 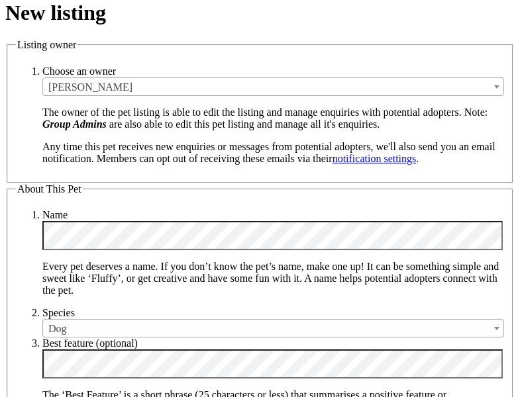 What do you see at coordinates (273, 119) in the screenshot?
I see `p: The owner of the pet listing is able to edit the listing and manage enquiries with potential adop...` at bounding box center [273, 119].